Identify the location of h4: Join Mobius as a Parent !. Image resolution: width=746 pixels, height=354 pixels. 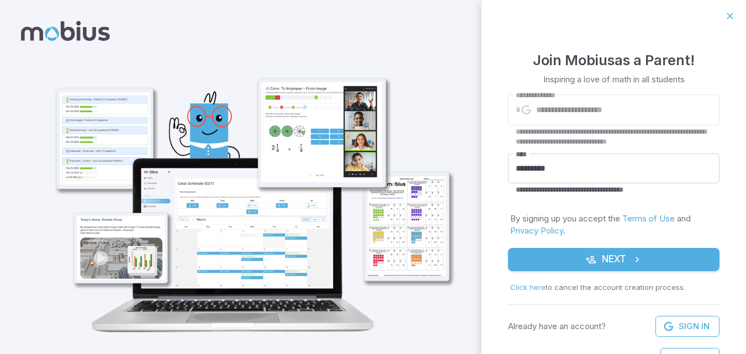
(614, 60).